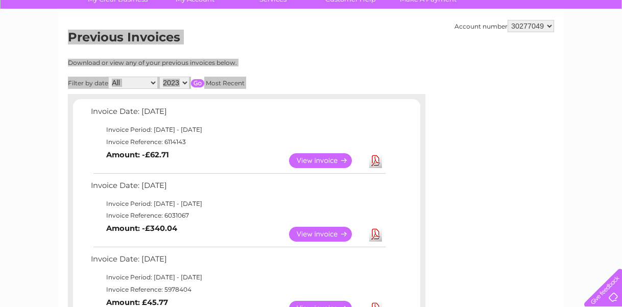  I want to click on span: 0333 014 3131, so click(464, 11).